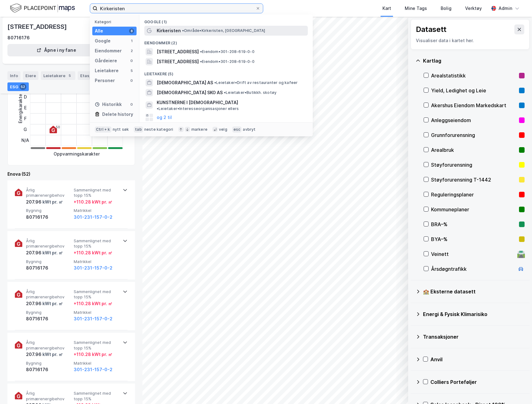 The width and height of the screenshot is (532, 404). I want to click on div: Kartlag, so click(474, 61).